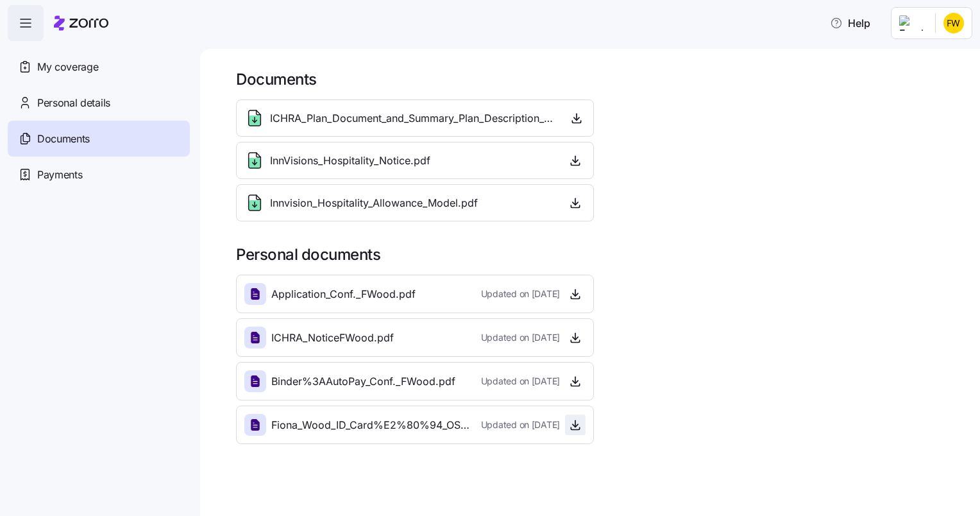 Image resolution: width=980 pixels, height=516 pixels. What do you see at coordinates (850, 24) in the screenshot?
I see `button: Help` at bounding box center [850, 24].